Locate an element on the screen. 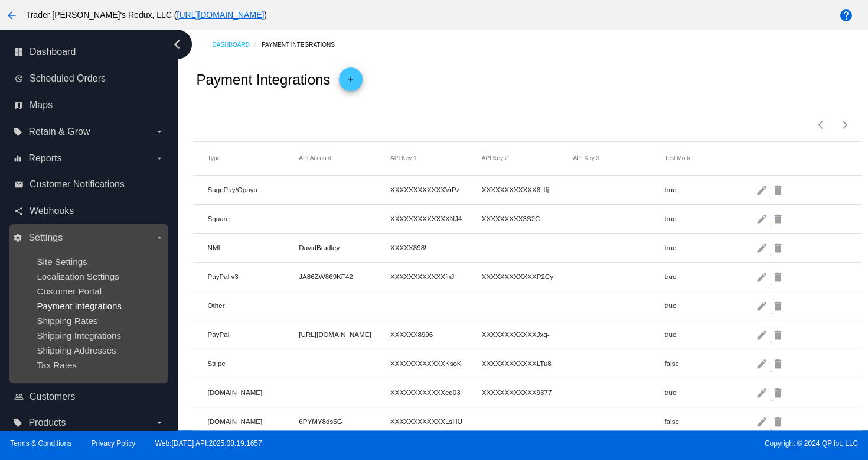  i: map is located at coordinates (19, 105).